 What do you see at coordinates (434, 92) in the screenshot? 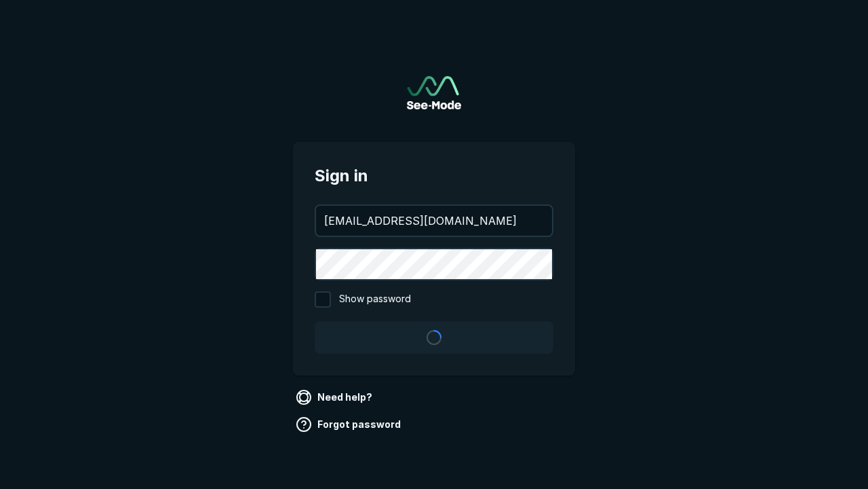
I see `img: See-Mode Logo` at bounding box center [434, 92].